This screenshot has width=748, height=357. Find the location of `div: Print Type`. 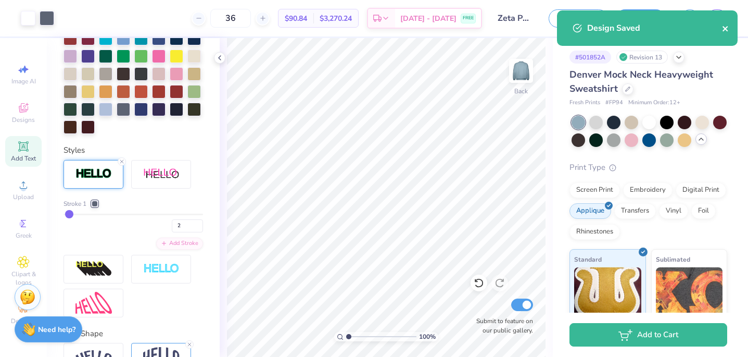

div: Print Type is located at coordinates (648, 167).